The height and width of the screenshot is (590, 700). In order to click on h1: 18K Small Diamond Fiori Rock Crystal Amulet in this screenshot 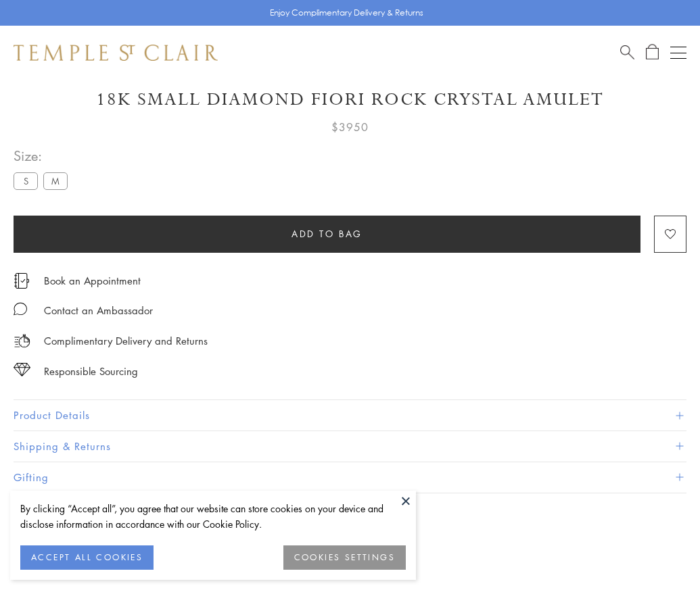, I will do `click(350, 99)`.